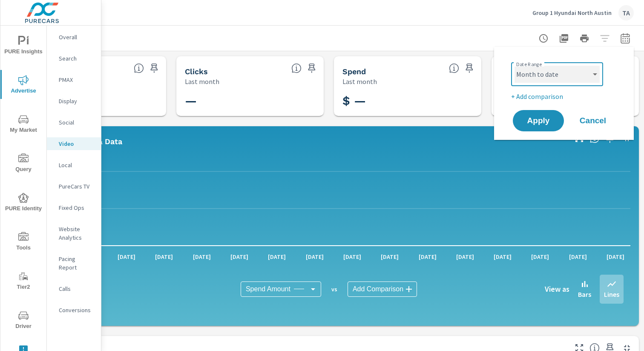 The height and width of the screenshot is (351, 644). What do you see at coordinates (76, 208) in the screenshot?
I see `p: Fixed Ops` at bounding box center [76, 208].